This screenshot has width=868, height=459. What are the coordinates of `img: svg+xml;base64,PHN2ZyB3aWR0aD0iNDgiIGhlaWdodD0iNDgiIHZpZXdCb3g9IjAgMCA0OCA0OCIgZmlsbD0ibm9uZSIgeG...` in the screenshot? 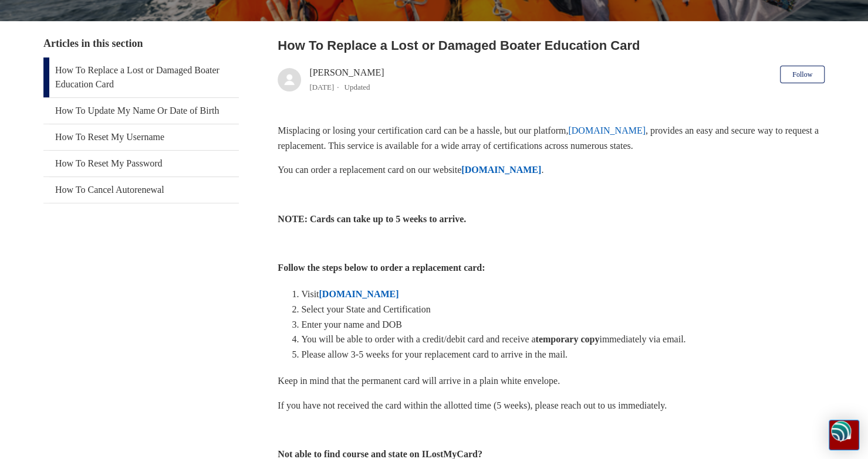 It's located at (841, 430).